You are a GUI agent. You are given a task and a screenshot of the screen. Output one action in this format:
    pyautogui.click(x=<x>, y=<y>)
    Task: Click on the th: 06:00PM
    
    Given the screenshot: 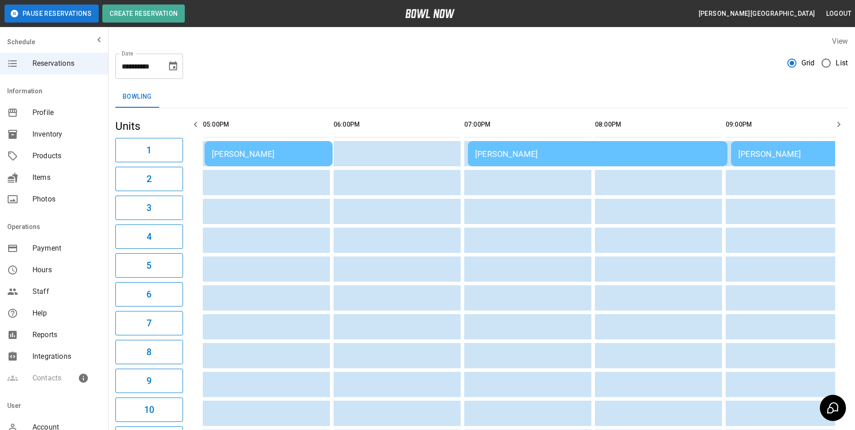 What is the action you would take?
    pyautogui.click(x=397, y=124)
    